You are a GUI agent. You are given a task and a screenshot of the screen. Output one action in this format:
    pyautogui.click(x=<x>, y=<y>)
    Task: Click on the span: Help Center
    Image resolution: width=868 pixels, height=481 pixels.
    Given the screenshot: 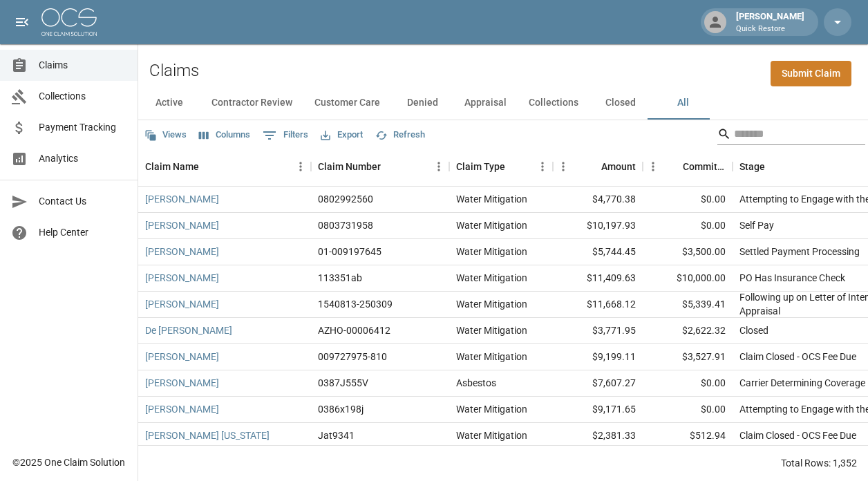 What is the action you would take?
    pyautogui.click(x=82, y=232)
    